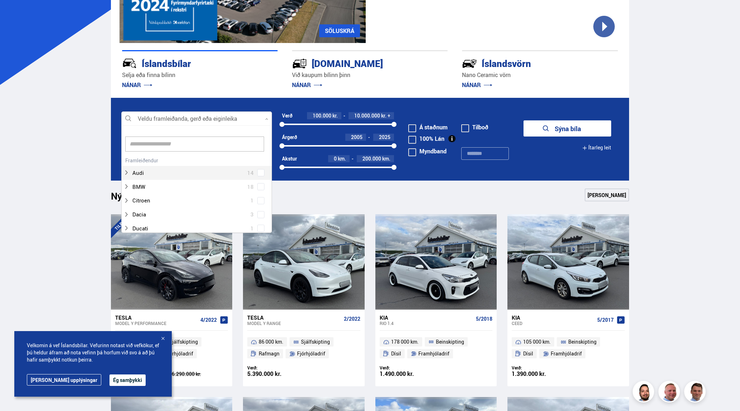  I want to click on a: Kia Rio 1.4 5/2018 178 000 km. Beinskipting Dísil Framhjóladrif Verð: 1.490.000 kr., so click(436, 348).